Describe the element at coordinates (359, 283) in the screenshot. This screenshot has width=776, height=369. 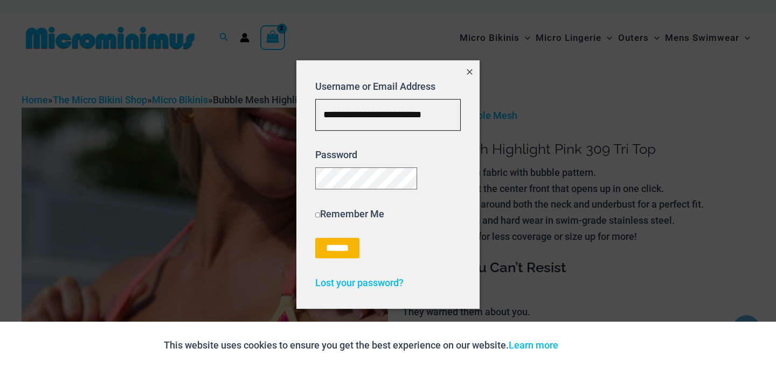
I see `a: Lost your password?` at that location.